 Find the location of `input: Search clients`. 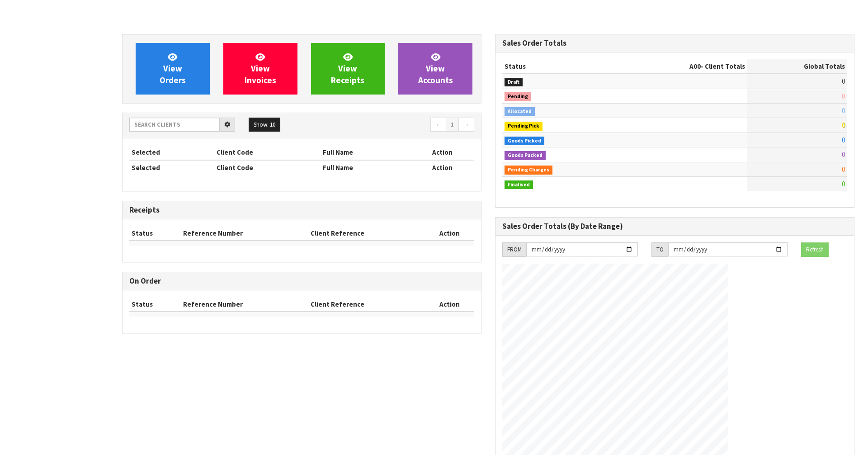

input: Search clients is located at coordinates (175, 124).